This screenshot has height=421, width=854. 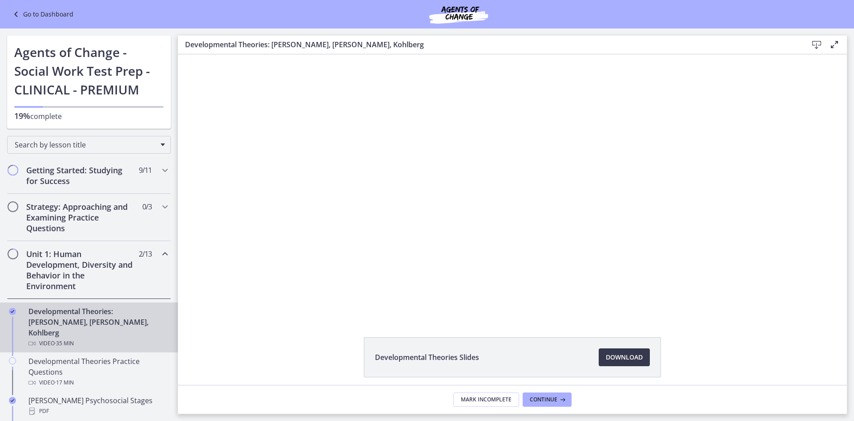 What do you see at coordinates (145, 254) in the screenshot?
I see `span: 2 / 13` at bounding box center [145, 254].